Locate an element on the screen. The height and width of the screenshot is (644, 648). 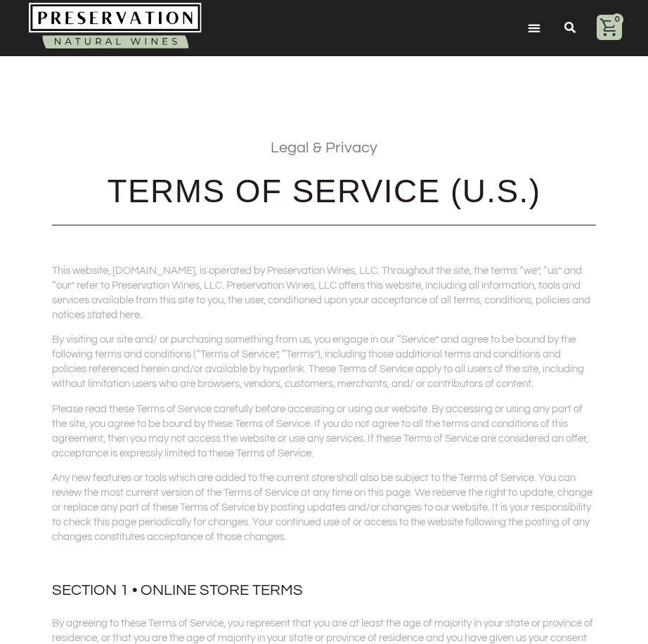
div: Menu Toggle is located at coordinates (533, 28).